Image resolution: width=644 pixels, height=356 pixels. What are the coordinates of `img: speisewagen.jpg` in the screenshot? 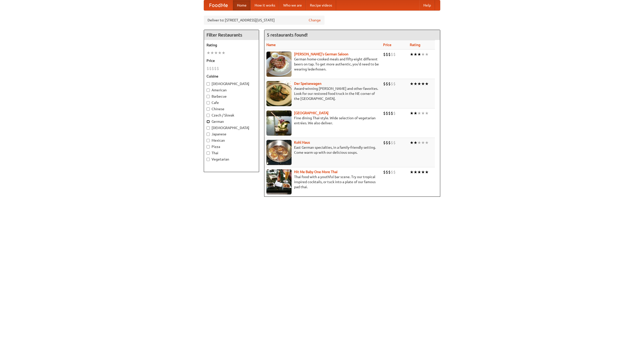 It's located at (279, 94).